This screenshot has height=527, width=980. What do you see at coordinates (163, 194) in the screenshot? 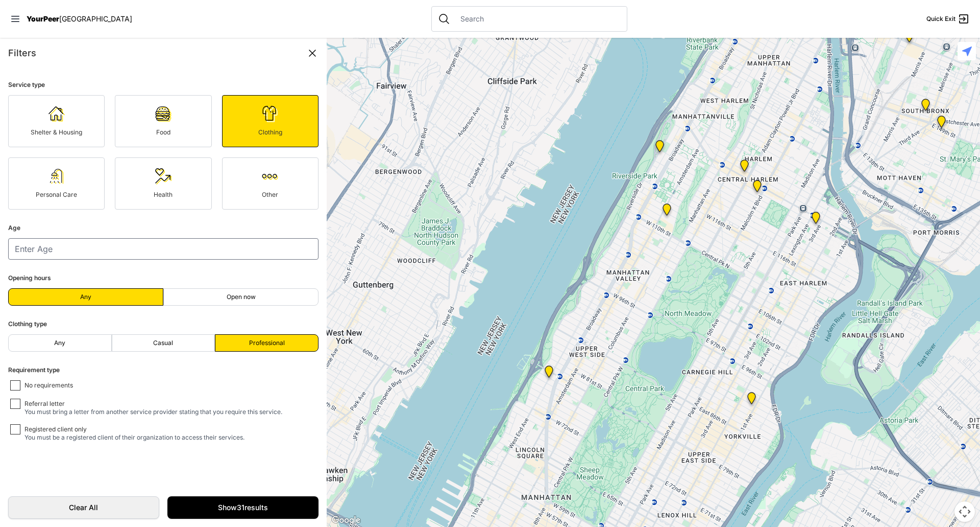
I see `span: Health` at bounding box center [163, 194].